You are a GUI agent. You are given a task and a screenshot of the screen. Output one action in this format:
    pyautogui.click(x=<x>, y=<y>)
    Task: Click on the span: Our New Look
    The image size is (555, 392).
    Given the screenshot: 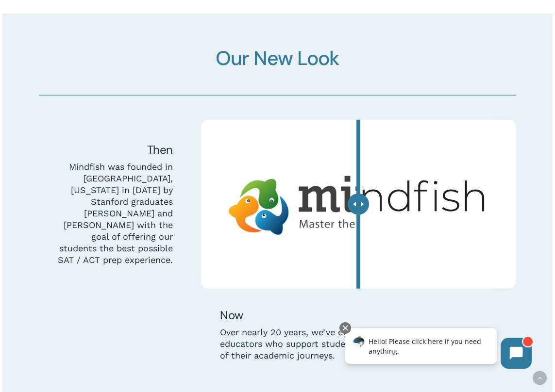 What is the action you would take?
    pyautogui.click(x=277, y=58)
    